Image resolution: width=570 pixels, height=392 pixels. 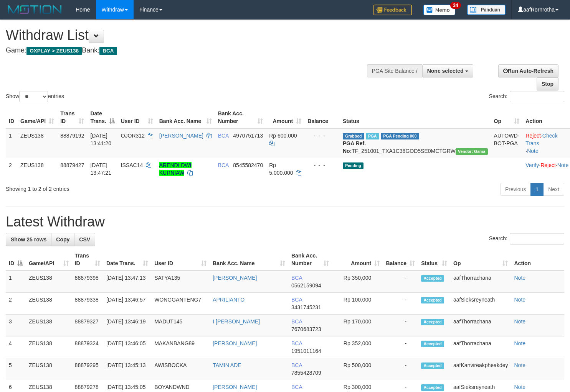 I want to click on b: PGA Ref. No:, so click(x=354, y=147).